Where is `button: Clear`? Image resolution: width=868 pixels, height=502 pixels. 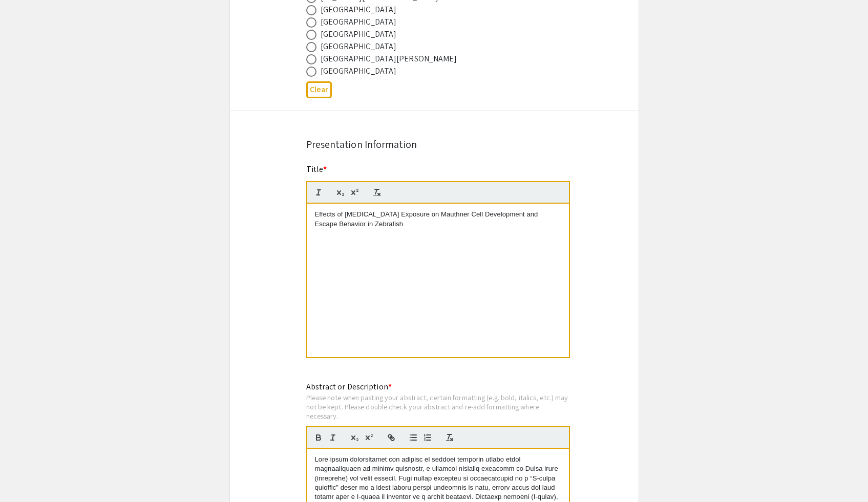 button: Clear is located at coordinates (319, 90).